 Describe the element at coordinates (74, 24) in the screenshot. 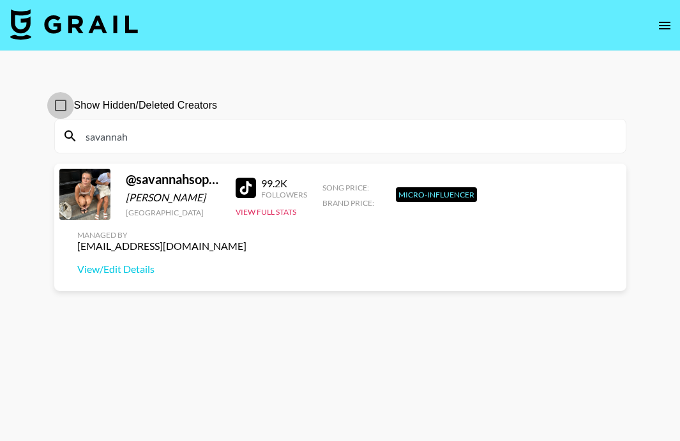

I see `img: Grail Talent` at that location.